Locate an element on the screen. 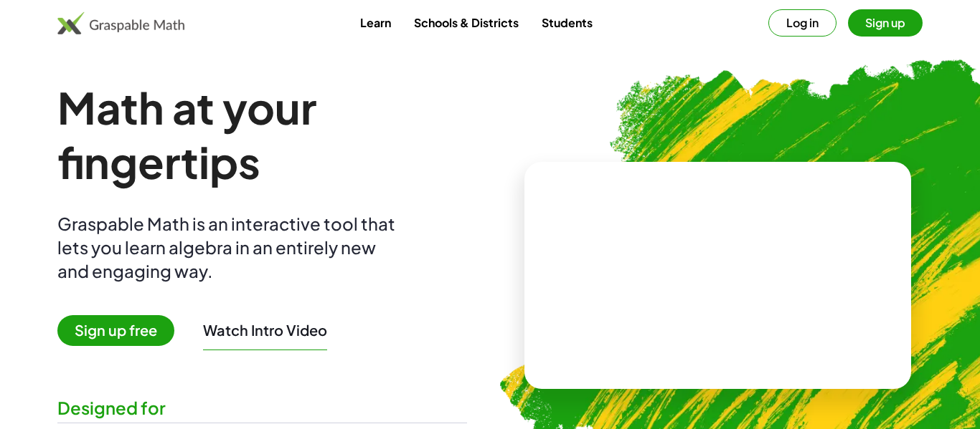  button: Log in is located at coordinates (802, 23).